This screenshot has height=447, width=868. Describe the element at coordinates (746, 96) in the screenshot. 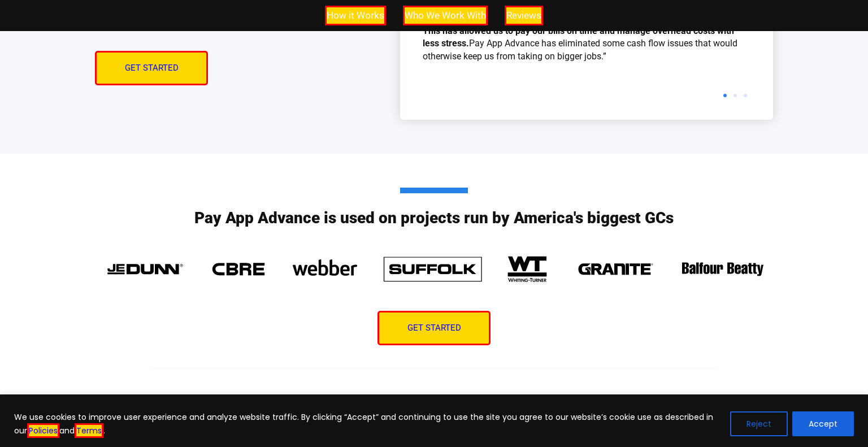

I see `span: Go to slide 3` at that location.